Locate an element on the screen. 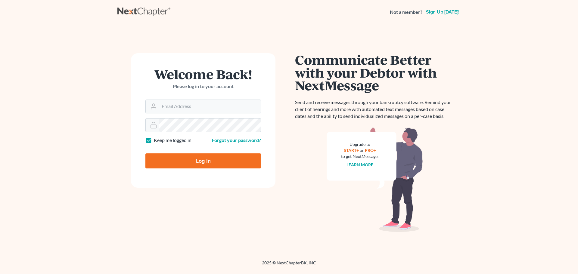  h1: Communicate Better with your Debtor with NextMessage is located at coordinates (375, 73).